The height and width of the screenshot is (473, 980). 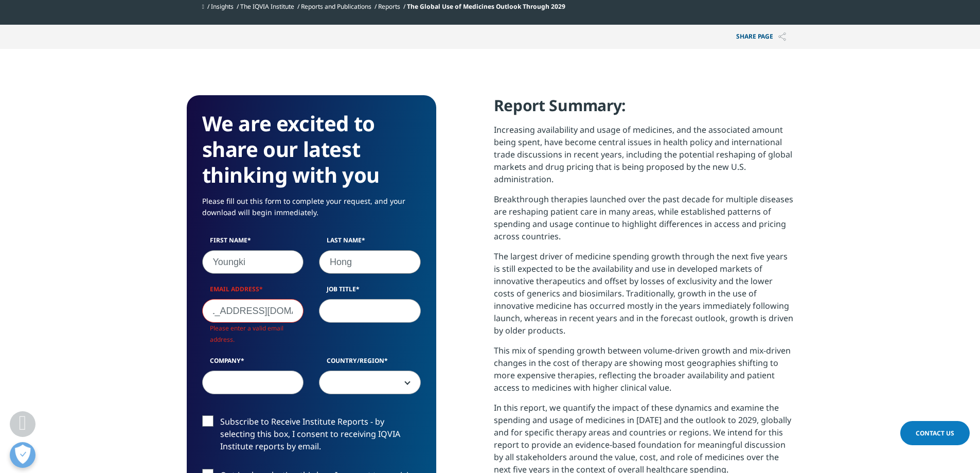 I want to click on span: Please enter a valid email address., so click(x=246, y=334).